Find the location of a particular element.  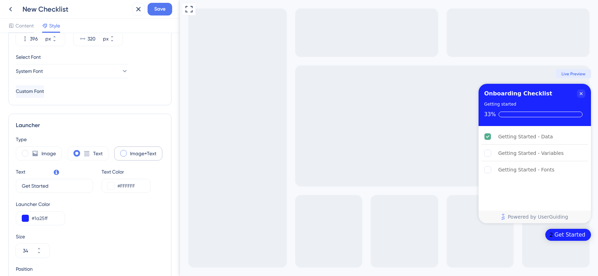

div: 33% is located at coordinates (310, 114).